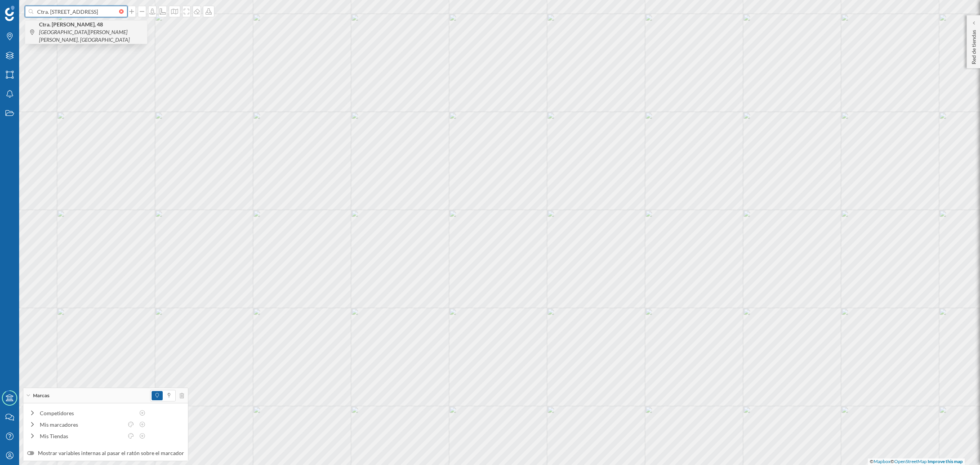 The width and height of the screenshot is (980, 465). What do you see at coordinates (911, 462) in the screenshot?
I see `a: OpenStreetMap` at bounding box center [911, 462].